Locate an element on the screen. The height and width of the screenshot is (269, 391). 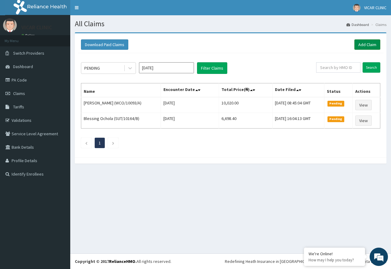
span: VICAR CLINIC is located at coordinates (375, 8).